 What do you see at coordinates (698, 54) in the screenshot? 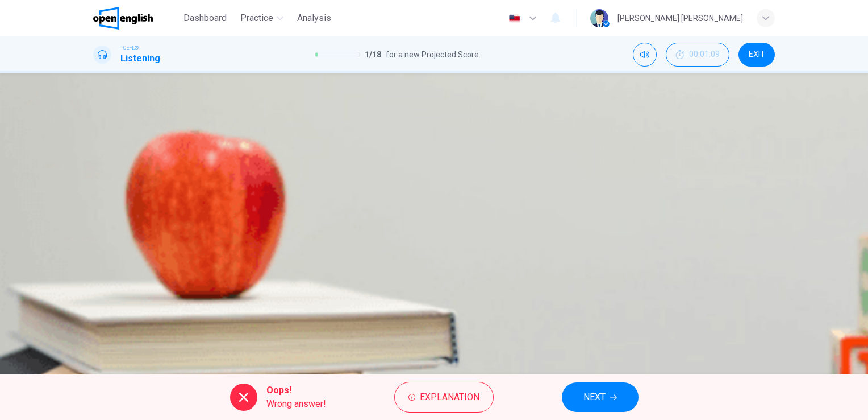
I see `button: 00:01:09` at bounding box center [698, 54].